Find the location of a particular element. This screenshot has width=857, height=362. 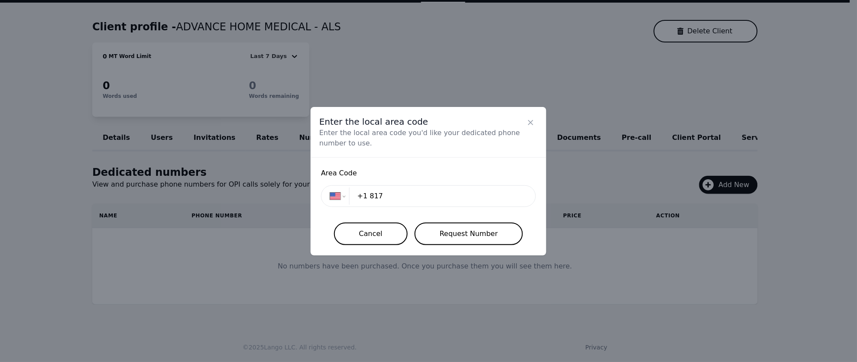

button: Close is located at coordinates (531, 123).